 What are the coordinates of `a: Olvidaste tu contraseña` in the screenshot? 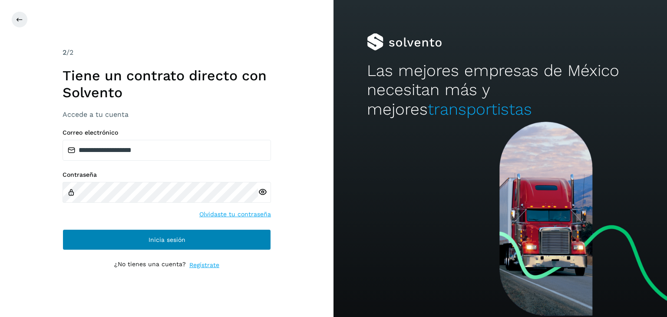 It's located at (235, 214).